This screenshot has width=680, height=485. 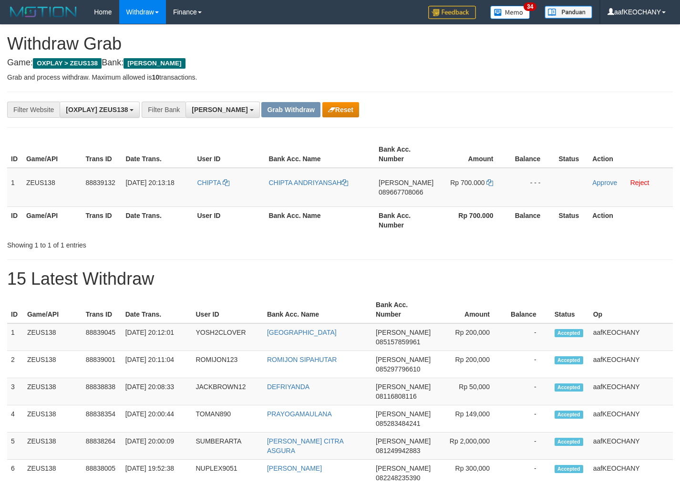 I want to click on span: 34, so click(x=530, y=7).